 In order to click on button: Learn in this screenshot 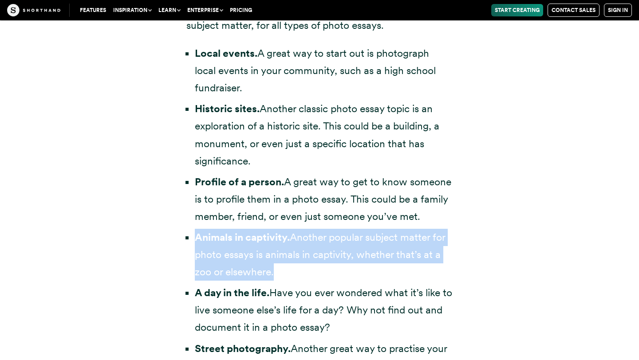, I will do `click(169, 10)`.